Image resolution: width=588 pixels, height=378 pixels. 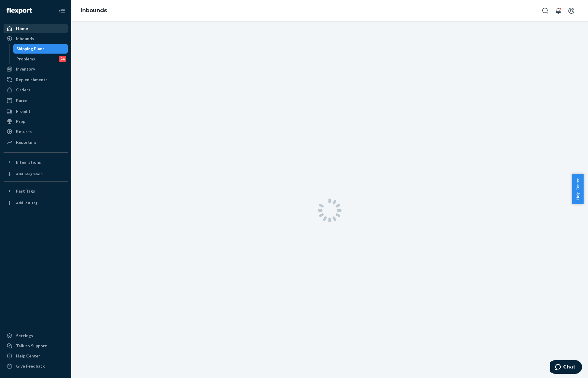 What do you see at coordinates (35, 112) in the screenshot?
I see `a: Freight` at bounding box center [35, 112].